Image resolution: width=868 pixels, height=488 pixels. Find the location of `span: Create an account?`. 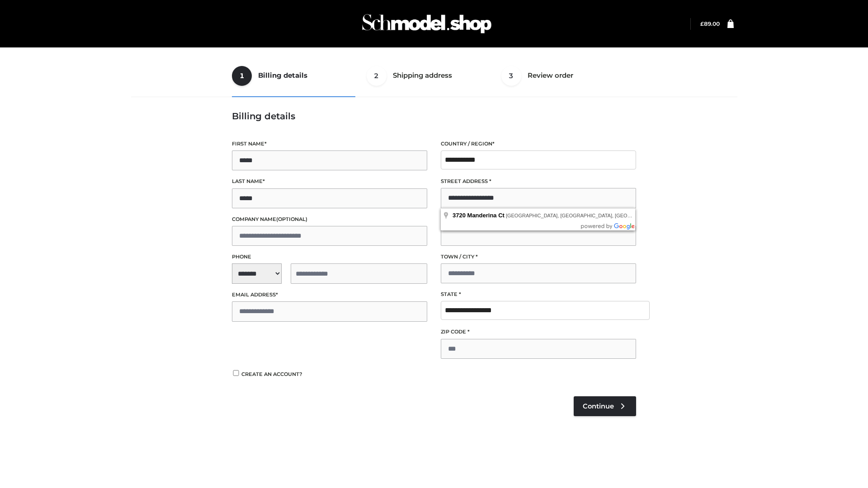

span: Create an account? is located at coordinates (272, 374).